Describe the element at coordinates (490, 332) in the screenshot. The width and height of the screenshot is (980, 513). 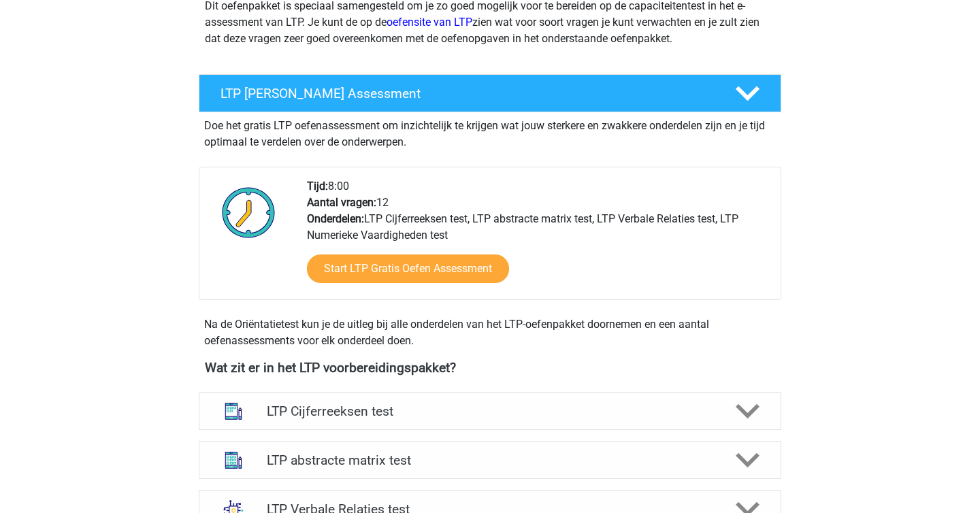
I see `div: Na de Oriëntatietest kun je de uitleg bij alle onderdelen van het LTP-oefenpakket doornemen en ee...` at that location.